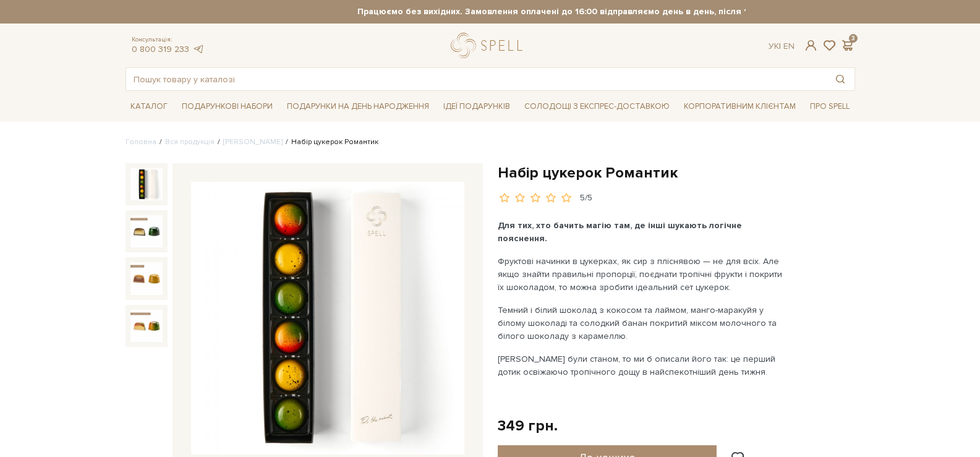  What do you see at coordinates (643, 323) in the screenshot?
I see `p: Темний і білий шоколад з кокосом та лаймом, манго-маракуйя у білому шоколаді та солодкий банан по...` at bounding box center [643, 323].